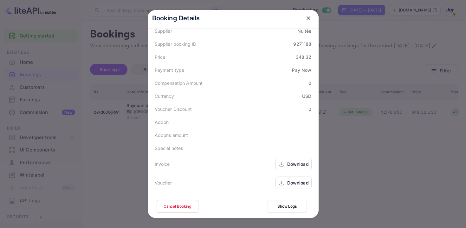  Describe the element at coordinates (302, 70) in the screenshot. I see `div: Pay Now` at that location.